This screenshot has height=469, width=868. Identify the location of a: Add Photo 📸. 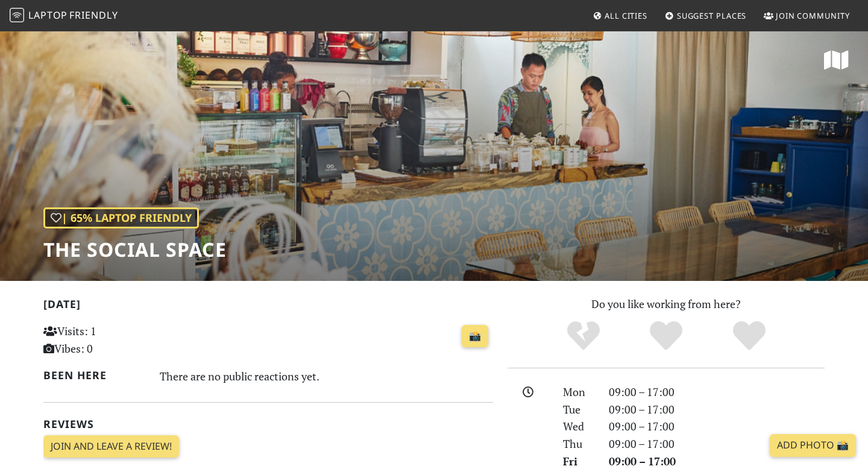
(812, 445).